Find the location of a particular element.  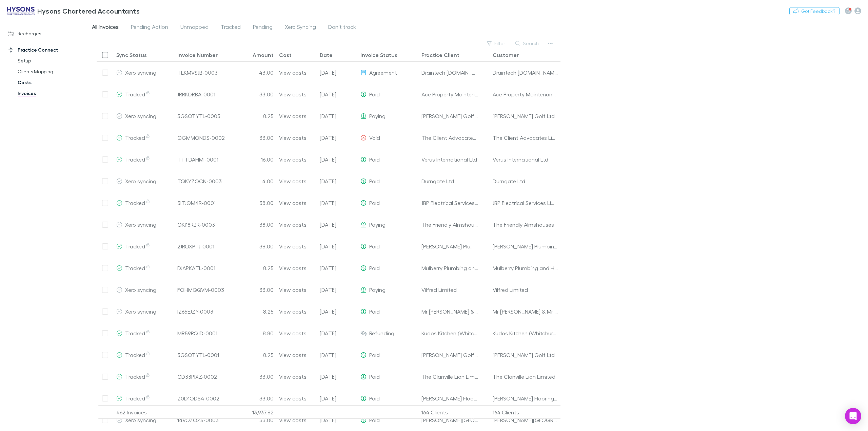

div: The Client Advocates Limited is located at coordinates (450, 138).